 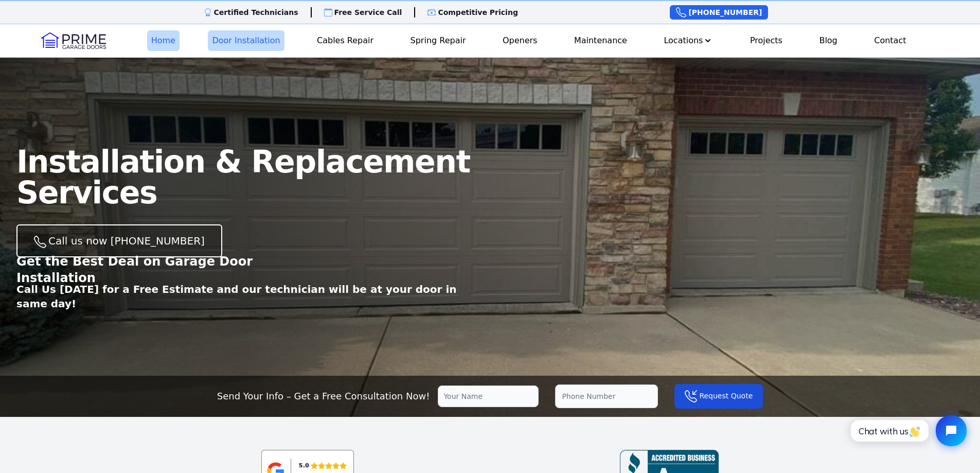 I want to click on a: Maintenance, so click(x=601, y=40).